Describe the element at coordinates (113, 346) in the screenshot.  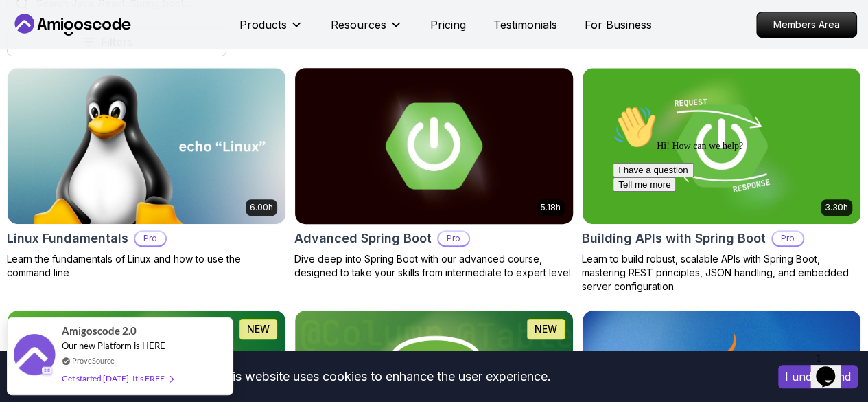
I see `span: Our new Platform is HERE` at that location.